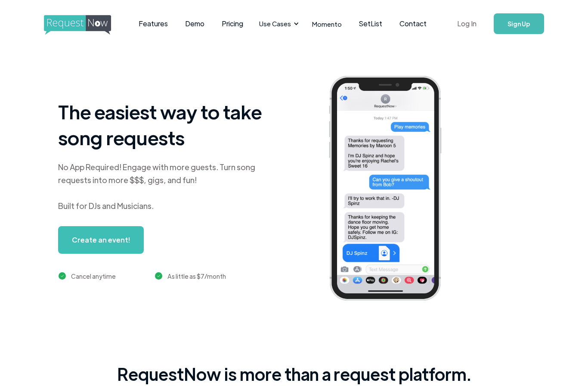 The image size is (588, 386). What do you see at coordinates (195, 24) in the screenshot?
I see `a: Demo` at bounding box center [195, 24].